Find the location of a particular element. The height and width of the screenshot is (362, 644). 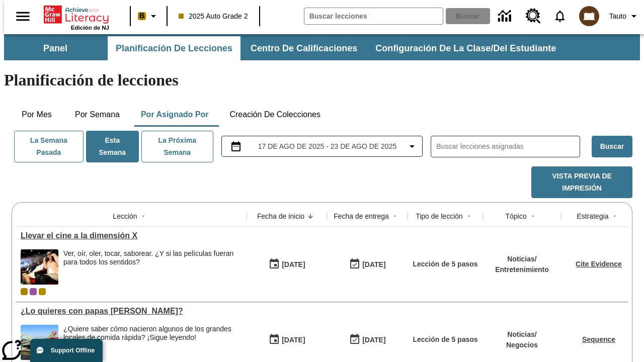

button: Planificación de lecciones is located at coordinates (174, 48).